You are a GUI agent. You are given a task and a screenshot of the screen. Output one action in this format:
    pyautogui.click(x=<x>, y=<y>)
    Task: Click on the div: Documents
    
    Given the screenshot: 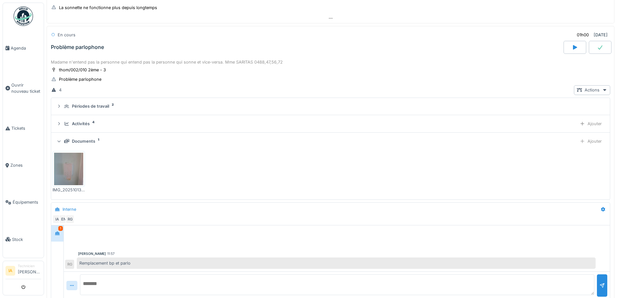 What is the action you would take?
    pyautogui.click(x=84, y=141)
    